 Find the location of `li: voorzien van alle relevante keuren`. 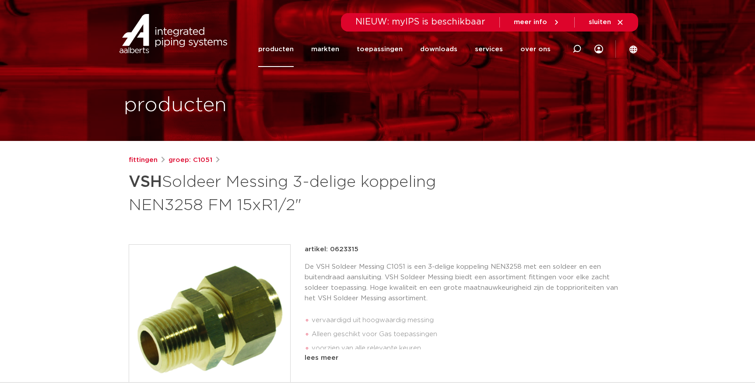

li: voorzien van alle relevante keuren is located at coordinates (469, 348).